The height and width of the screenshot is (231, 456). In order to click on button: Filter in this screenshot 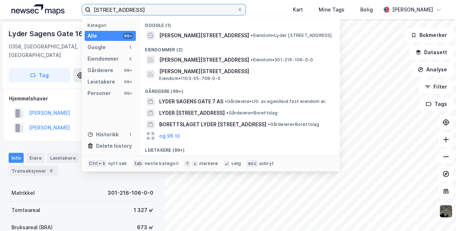, I will do `click(436, 87)`.